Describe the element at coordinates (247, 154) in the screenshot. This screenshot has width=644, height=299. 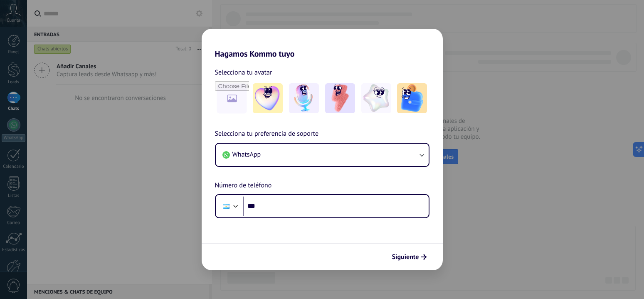
I see `span: WhatsApp` at that location.